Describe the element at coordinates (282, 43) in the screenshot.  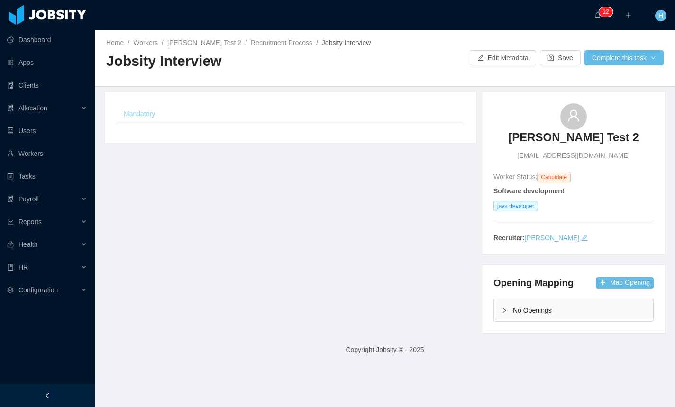
I see `a: Recruitment Process` at that location.